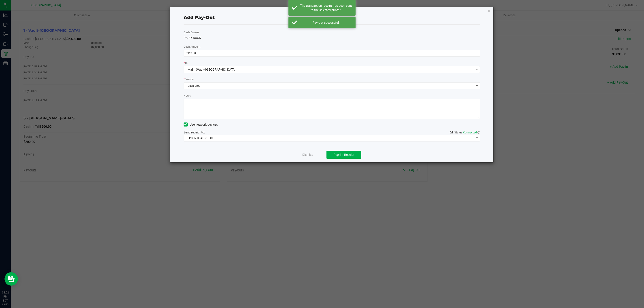  What do you see at coordinates (465, 132) in the screenshot?
I see `span: QZ Status:` at bounding box center [465, 132].